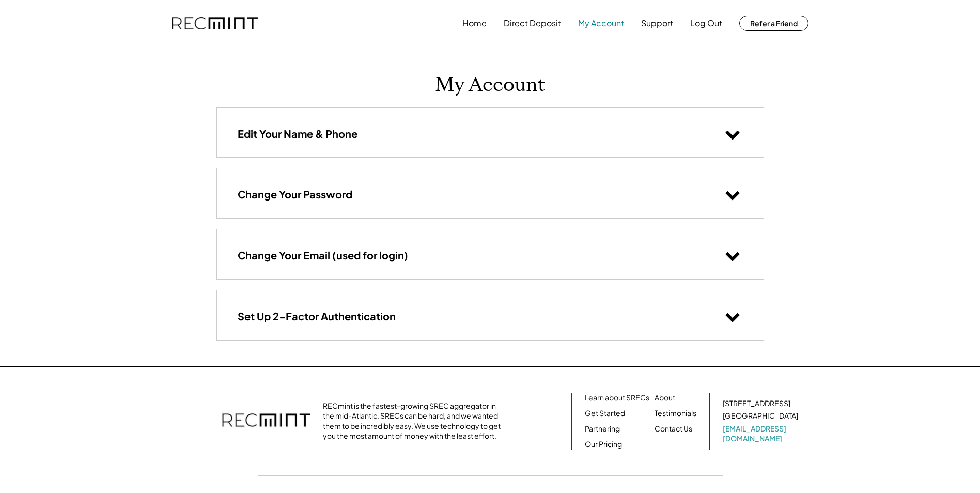  I want to click on button: Support, so click(657, 23).